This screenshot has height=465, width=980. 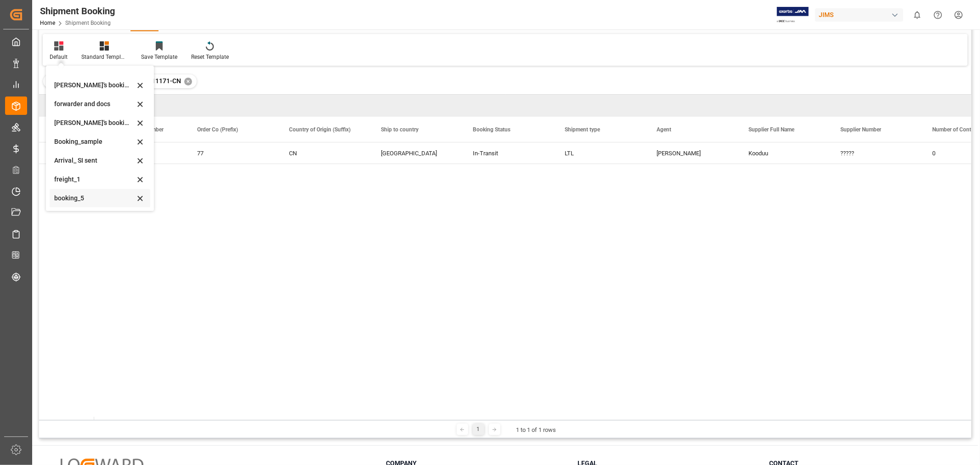 What do you see at coordinates (94, 198) in the screenshot?
I see `div: booking_5` at bounding box center [94, 198].